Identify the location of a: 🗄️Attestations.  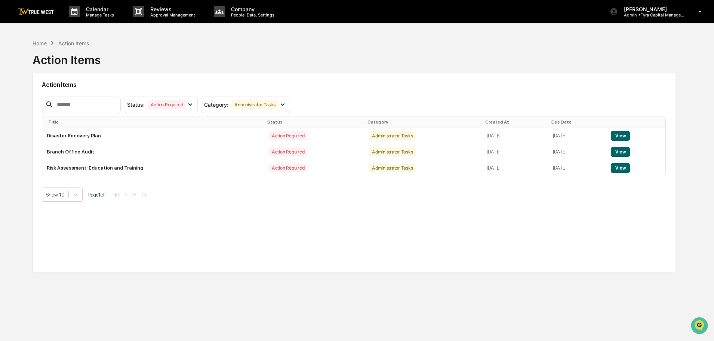
(73, 157).